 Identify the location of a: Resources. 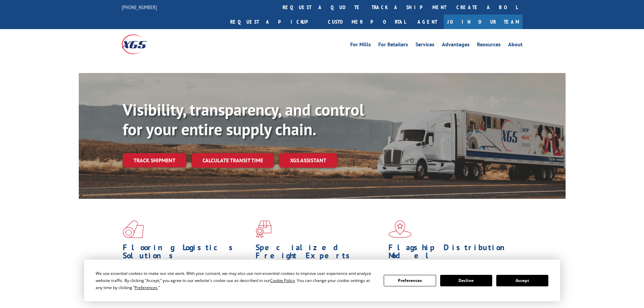
(489, 45).